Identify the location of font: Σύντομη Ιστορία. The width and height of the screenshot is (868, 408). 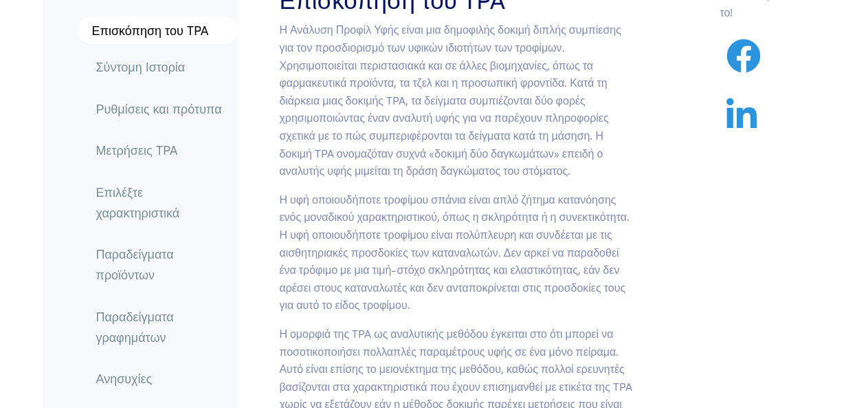
(141, 66).